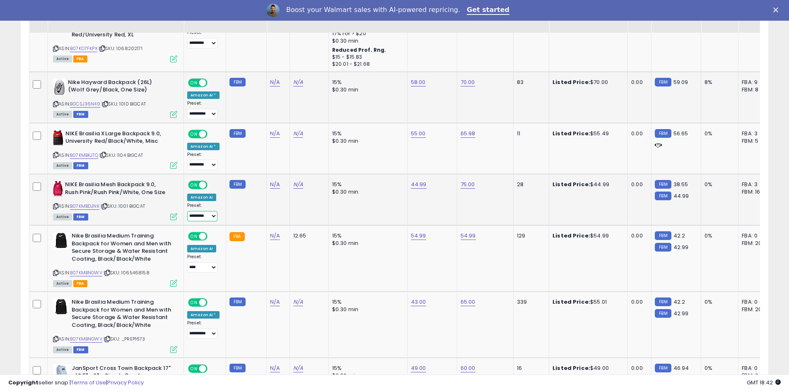 The image size is (789, 391). Describe the element at coordinates (681, 313) in the screenshot. I see `span: 42.99` at that location.